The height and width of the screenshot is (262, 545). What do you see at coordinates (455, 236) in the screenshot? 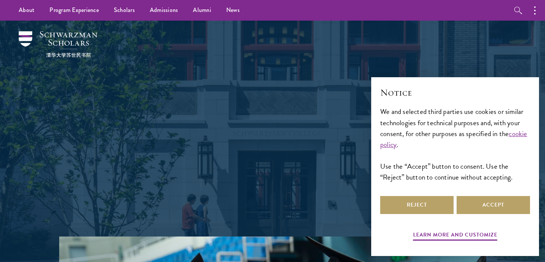
I see `button: Learn more and customize` at bounding box center [455, 236].